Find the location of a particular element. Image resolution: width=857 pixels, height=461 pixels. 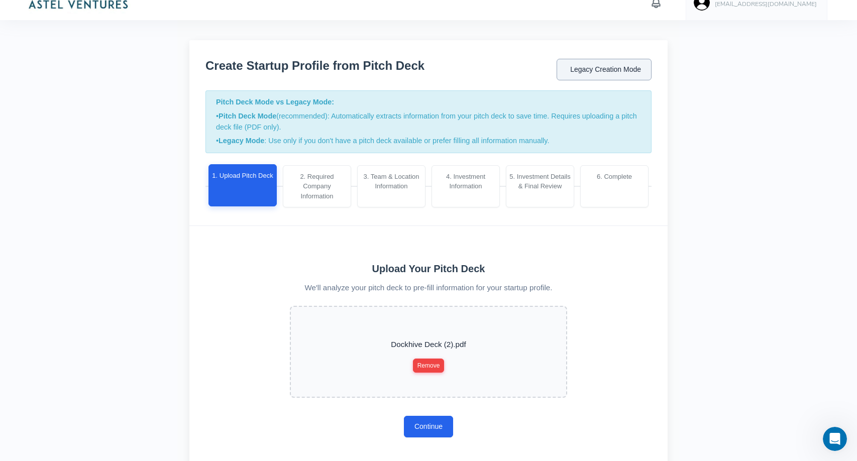

strong: Pitch Deck Mode vs Legacy Mode: is located at coordinates (275, 102).